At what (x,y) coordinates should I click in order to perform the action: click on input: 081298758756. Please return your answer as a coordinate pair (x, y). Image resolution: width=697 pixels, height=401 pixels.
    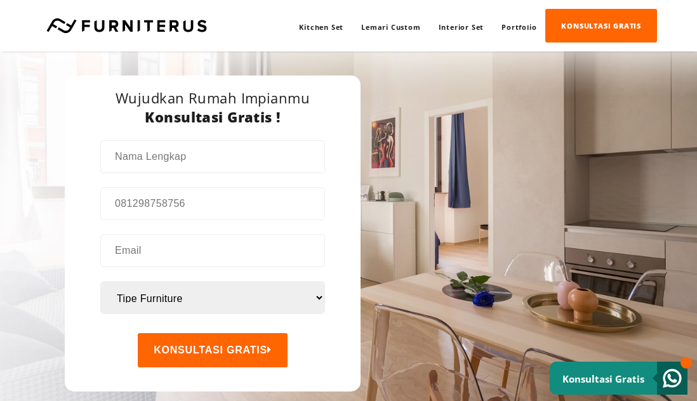
    Looking at the image, I should click on (213, 204).